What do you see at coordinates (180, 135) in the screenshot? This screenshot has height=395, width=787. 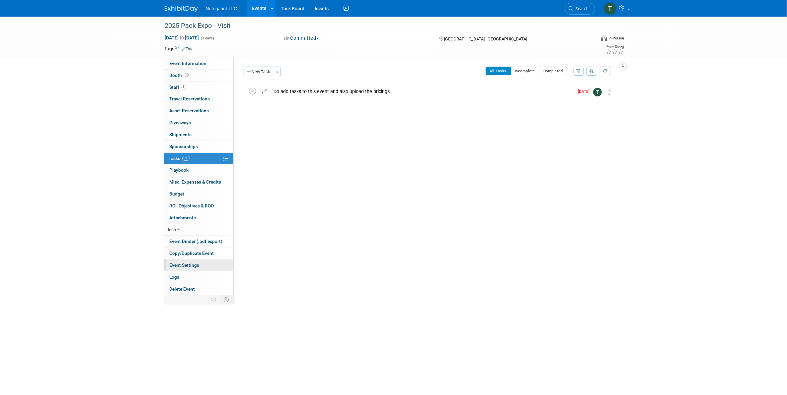 I see `span: Shipments` at bounding box center [180, 135].